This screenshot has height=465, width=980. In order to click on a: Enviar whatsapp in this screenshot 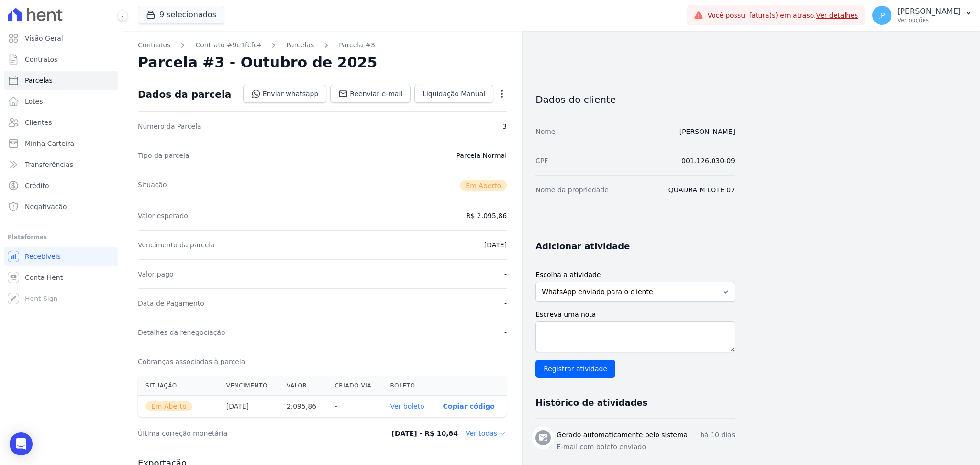, I will do `click(285, 93)`.